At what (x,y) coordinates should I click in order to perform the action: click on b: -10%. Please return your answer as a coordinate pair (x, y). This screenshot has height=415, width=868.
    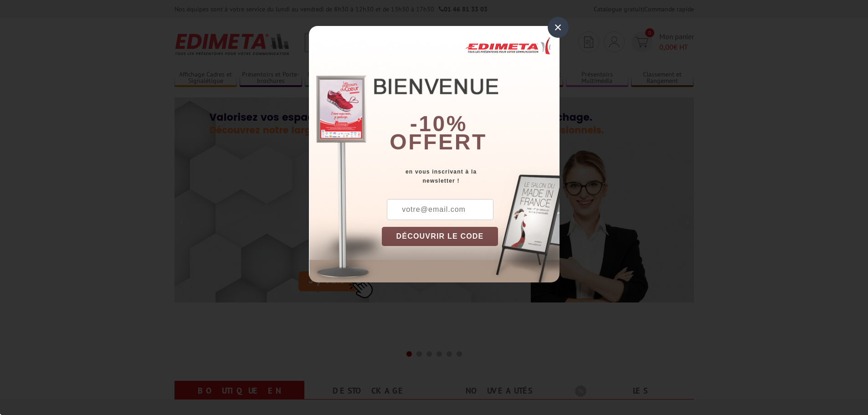
    Looking at the image, I should click on (439, 124).